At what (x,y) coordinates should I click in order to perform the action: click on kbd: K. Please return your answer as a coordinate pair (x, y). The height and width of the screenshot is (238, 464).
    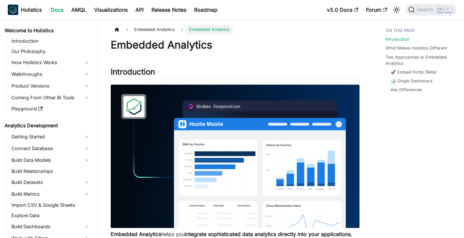
    Looking at the image, I should click on (449, 9).